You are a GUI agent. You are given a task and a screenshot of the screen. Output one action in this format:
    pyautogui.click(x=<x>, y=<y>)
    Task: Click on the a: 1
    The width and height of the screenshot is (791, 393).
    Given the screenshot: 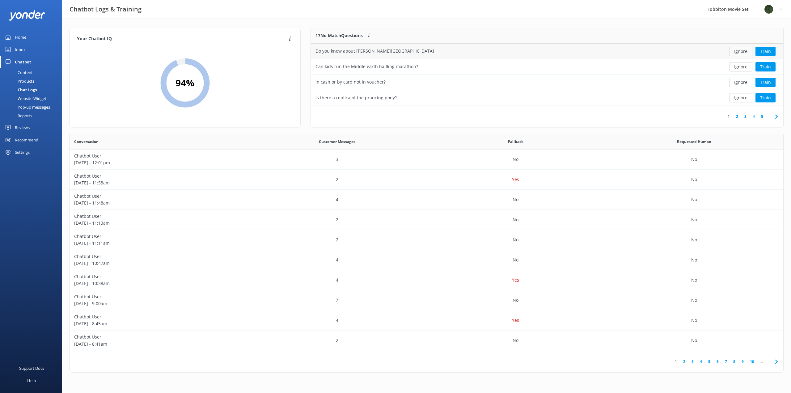 What is the action you would take?
    pyautogui.click(x=729, y=116)
    